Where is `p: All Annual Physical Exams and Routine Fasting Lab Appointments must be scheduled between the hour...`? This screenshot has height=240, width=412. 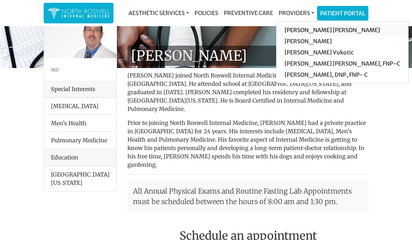 p: All Annual Physical Exams and Routine Fasting Lab Appointments must be scheduled between the hour... is located at coordinates (248, 197).